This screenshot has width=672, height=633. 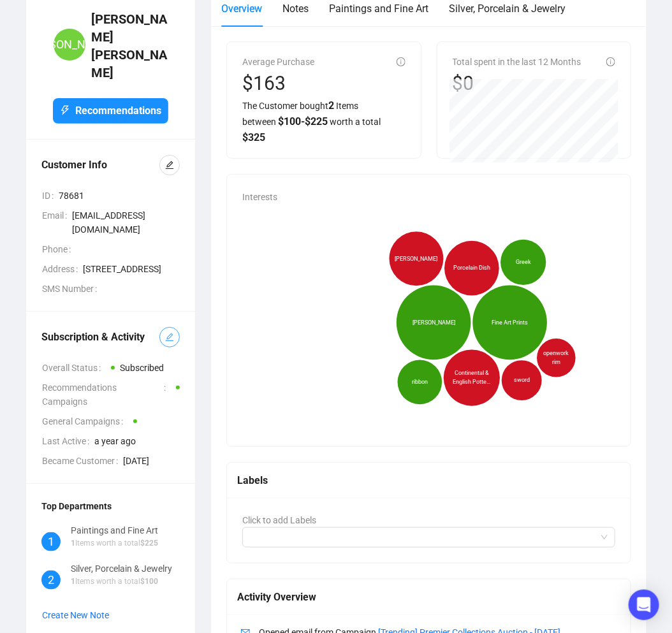 What do you see at coordinates (75, 616) in the screenshot?
I see `span: Create New Note` at bounding box center [75, 616].